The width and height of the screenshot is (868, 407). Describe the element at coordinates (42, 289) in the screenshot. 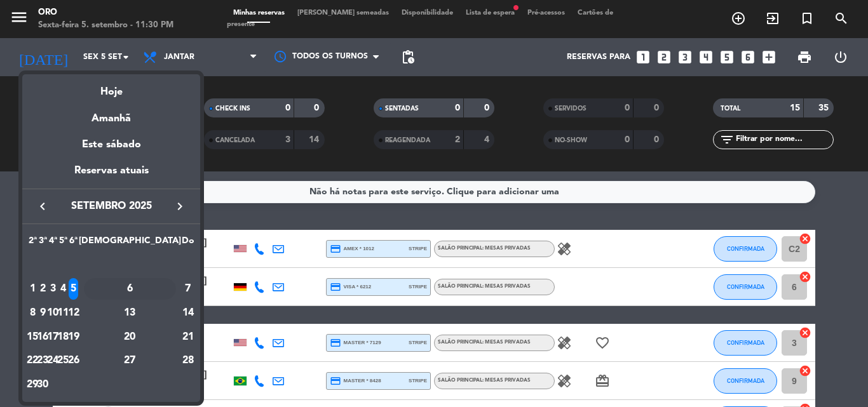

I see `td: 2 de setembro de 2025` at that location.